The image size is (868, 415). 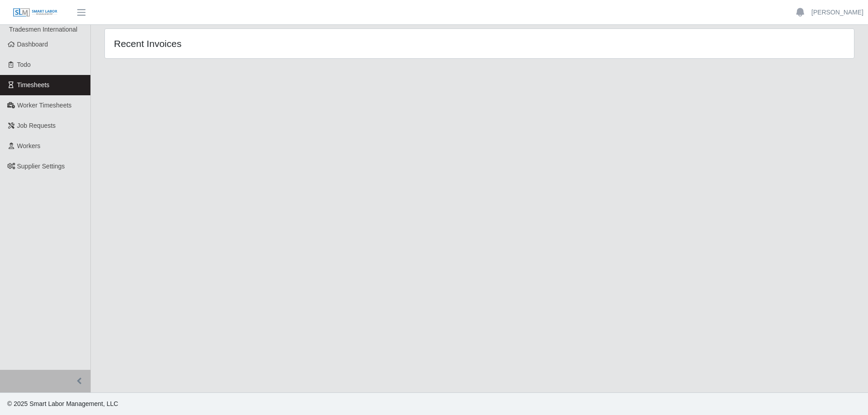 I want to click on img: SLM Logo, so click(x=35, y=12).